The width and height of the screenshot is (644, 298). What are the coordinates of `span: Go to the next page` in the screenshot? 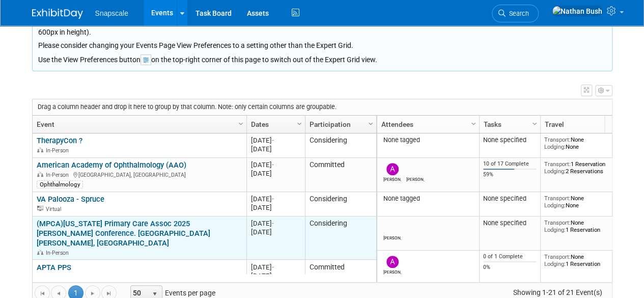 It's located at (93, 293).